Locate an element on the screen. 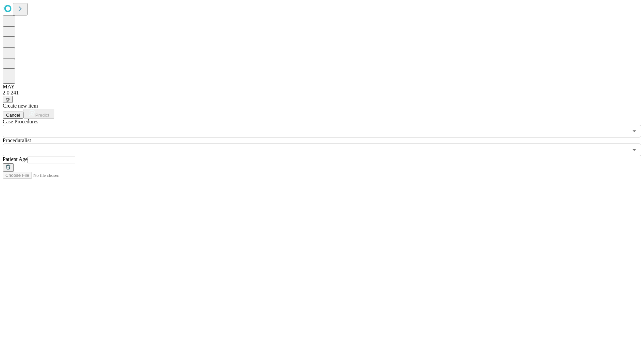 This screenshot has height=363, width=644. span: Cancel is located at coordinates (13, 115).